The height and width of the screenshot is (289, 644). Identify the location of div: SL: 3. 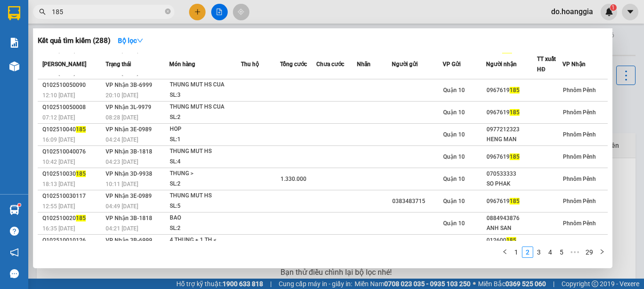
(205, 95).